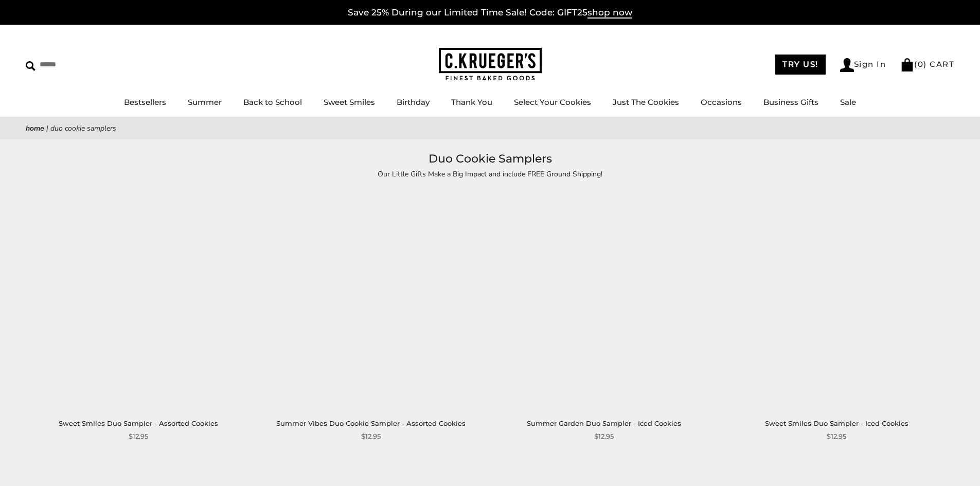 Image resolution: width=980 pixels, height=486 pixels. Describe the element at coordinates (491, 64) in the screenshot. I see `img: C.KRUEGER'S` at that location.